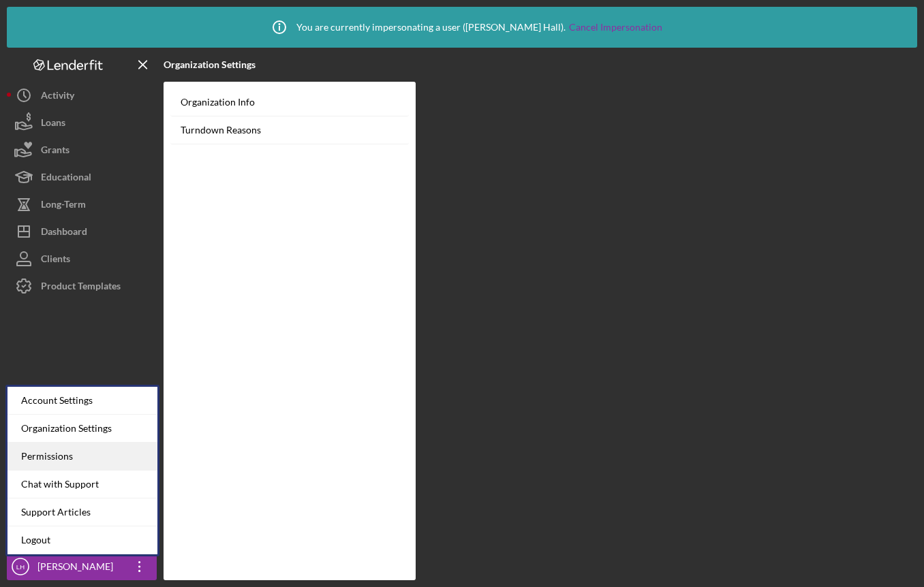 This screenshot has width=924, height=587. Describe the element at coordinates (82, 428) in the screenshot. I see `div: Organization Settings` at that location.